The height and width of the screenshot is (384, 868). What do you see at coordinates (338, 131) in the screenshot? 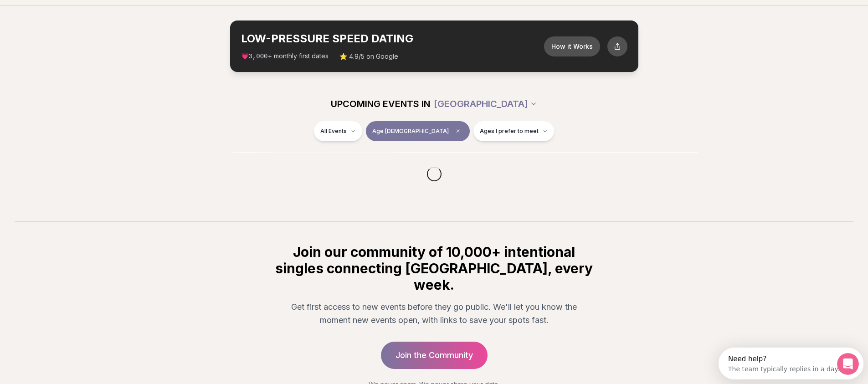
I see `button: All Events` at bounding box center [338, 131].